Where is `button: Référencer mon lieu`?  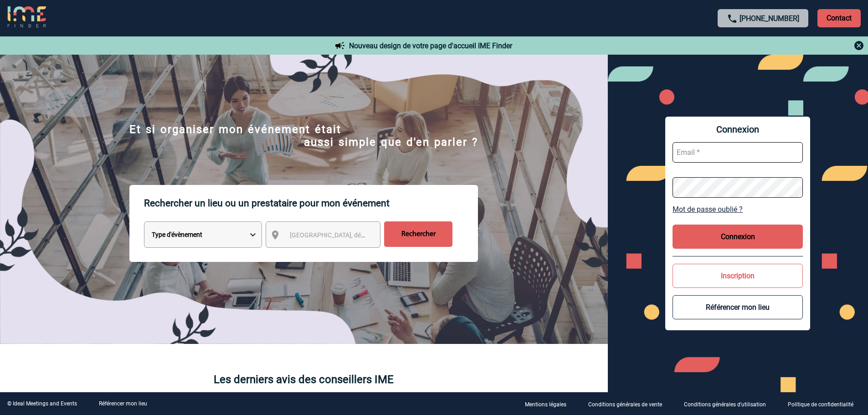
button: Référencer mon lieu is located at coordinates (738, 307).